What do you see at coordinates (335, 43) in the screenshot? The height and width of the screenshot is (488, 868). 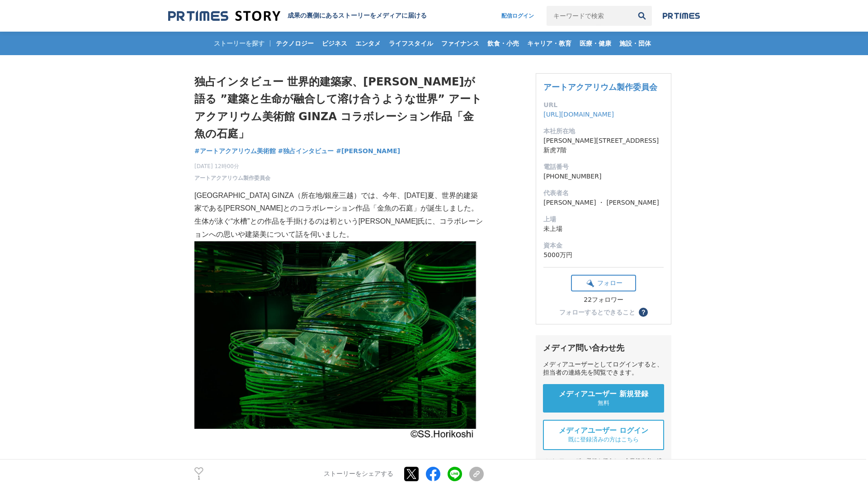 I see `span: ビジネス` at bounding box center [335, 43].